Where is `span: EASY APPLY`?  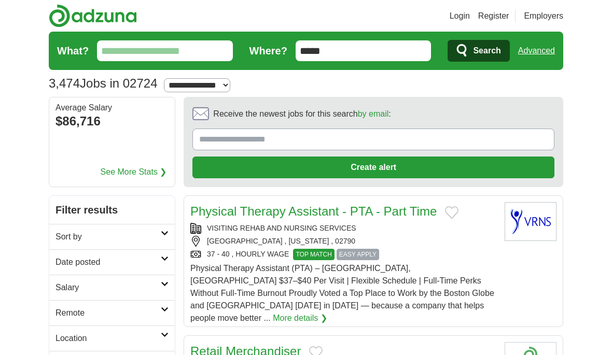
span: EASY APPLY is located at coordinates (358, 255).